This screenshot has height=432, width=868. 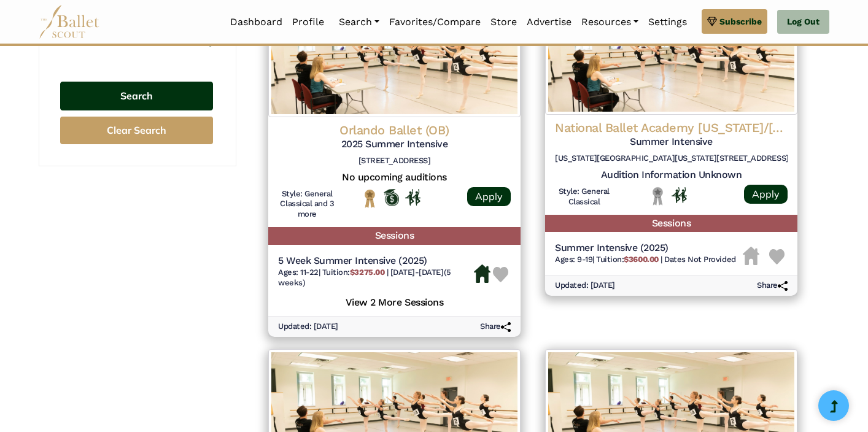 I want to click on h5: View 2 More Sessions, so click(x=394, y=301).